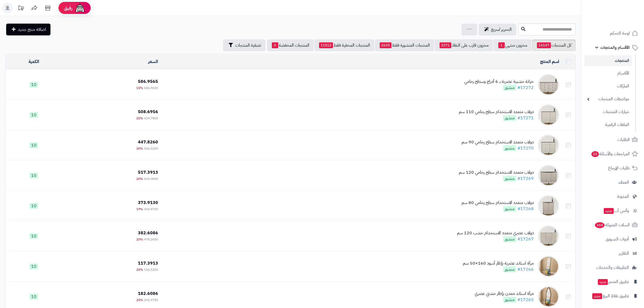 This screenshot has height=308, width=644. I want to click on img: مرآة استاند معدن بإطار خشبي عصري, so click(548, 297).